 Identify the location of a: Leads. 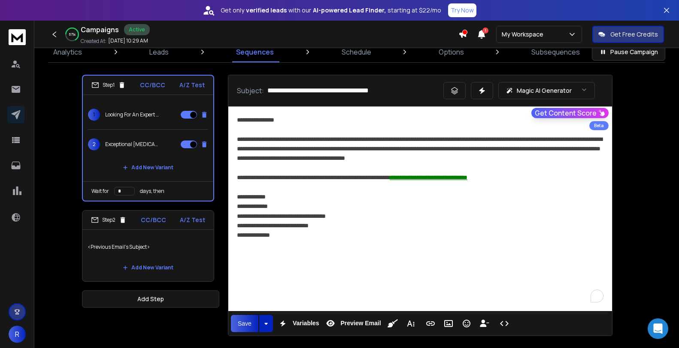
(159, 52).